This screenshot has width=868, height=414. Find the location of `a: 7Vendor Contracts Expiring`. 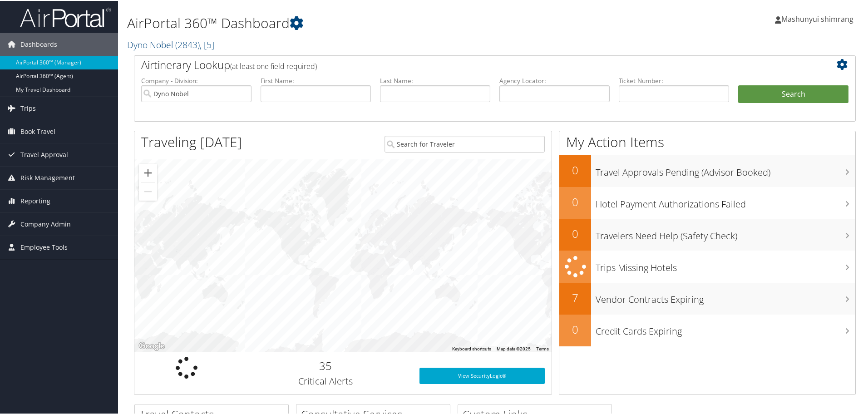

a: 7Vendor Contracts Expiring is located at coordinates (707, 298).